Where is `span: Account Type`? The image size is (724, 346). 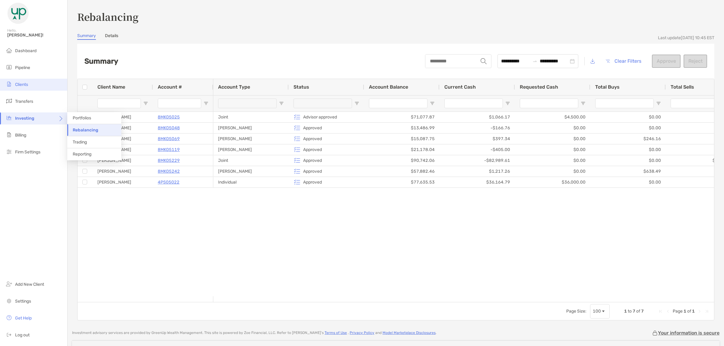
span: Account Type is located at coordinates (234, 87).